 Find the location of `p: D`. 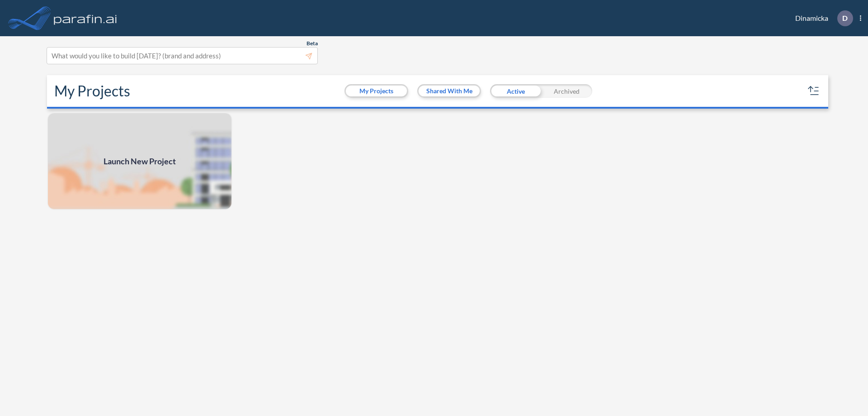

p: D is located at coordinates (845, 18).